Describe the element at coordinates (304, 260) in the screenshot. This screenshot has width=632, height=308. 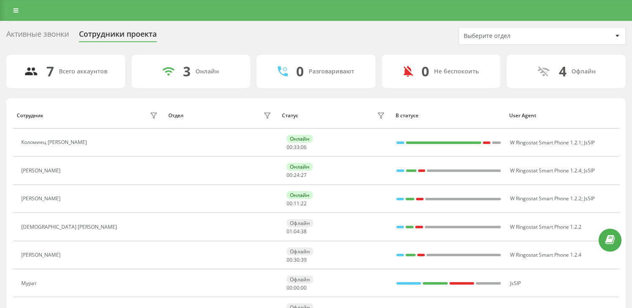
I see `span: 39` at that location.